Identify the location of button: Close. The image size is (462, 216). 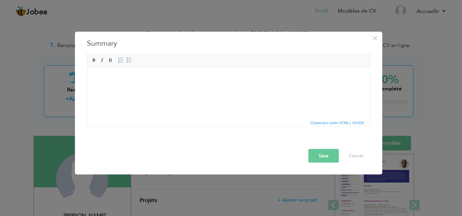
(375, 38).